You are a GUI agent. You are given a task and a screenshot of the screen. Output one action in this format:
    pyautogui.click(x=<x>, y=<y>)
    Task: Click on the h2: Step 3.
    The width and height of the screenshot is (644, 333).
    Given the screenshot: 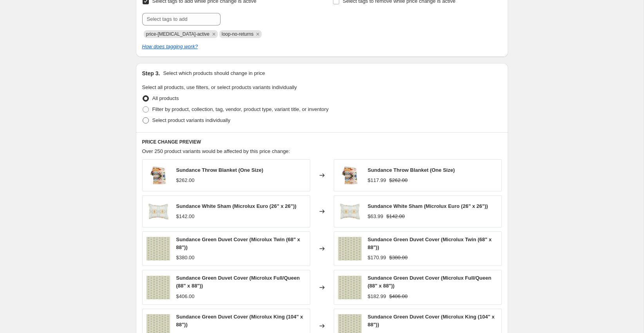 What is the action you would take?
    pyautogui.click(x=151, y=73)
    